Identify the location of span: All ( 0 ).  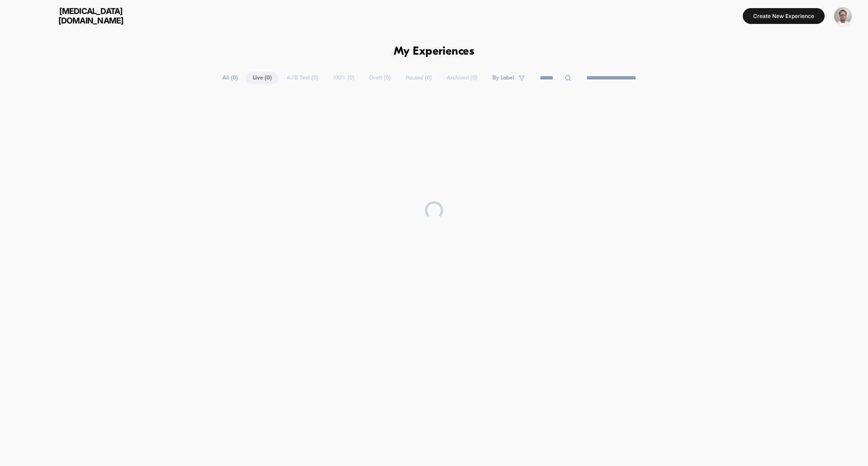
(230, 77).